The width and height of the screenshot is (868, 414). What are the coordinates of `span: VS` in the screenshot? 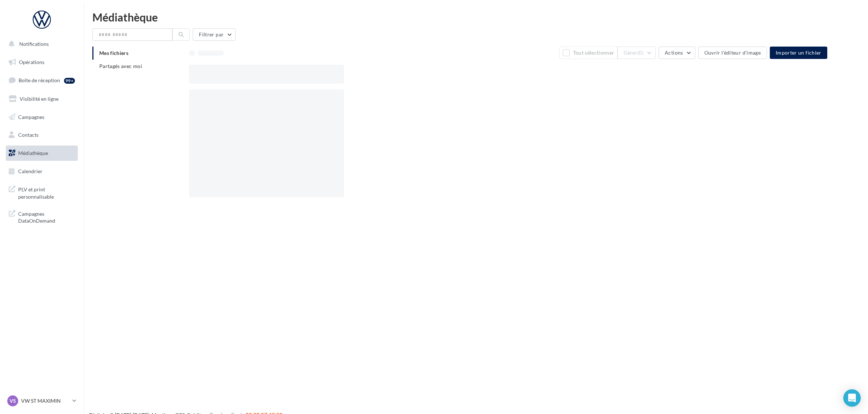 It's located at (13, 400).